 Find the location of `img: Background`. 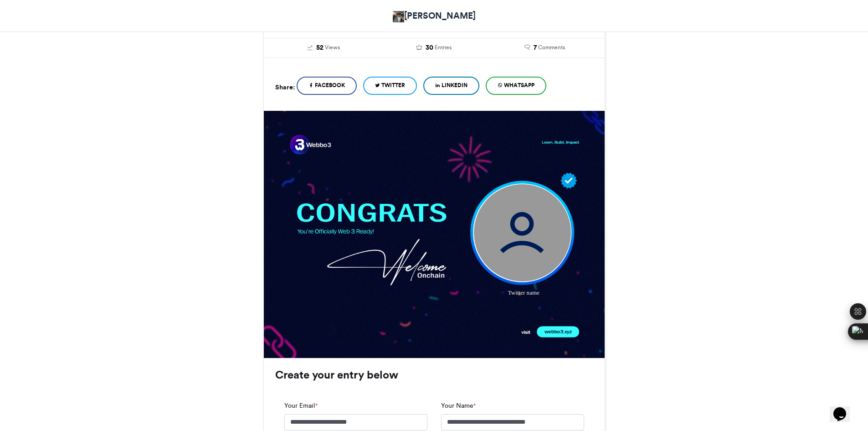

img: Background is located at coordinates (434, 235).